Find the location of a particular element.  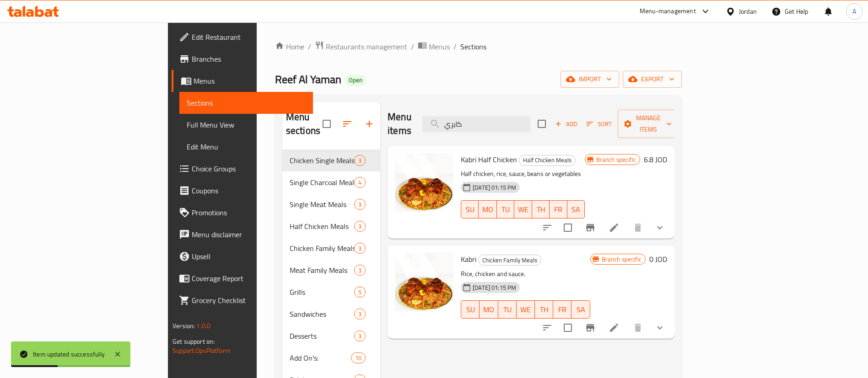

span: Sandwiches is located at coordinates (322, 314).